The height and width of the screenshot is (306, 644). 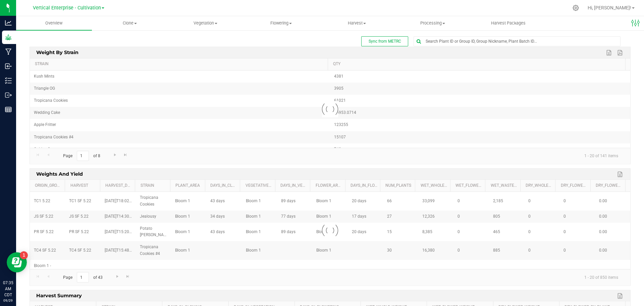 What do you see at coordinates (54, 23) in the screenshot?
I see `a: Overview` at bounding box center [54, 23].